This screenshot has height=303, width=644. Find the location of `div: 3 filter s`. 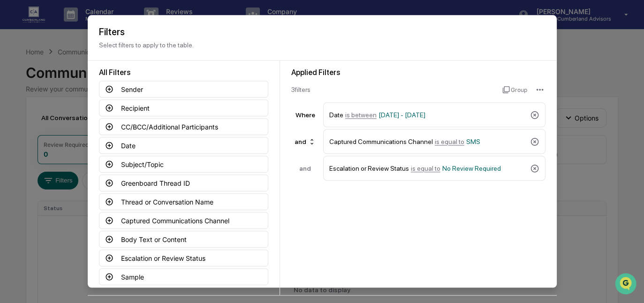

div: 3 filter s is located at coordinates (393, 90).